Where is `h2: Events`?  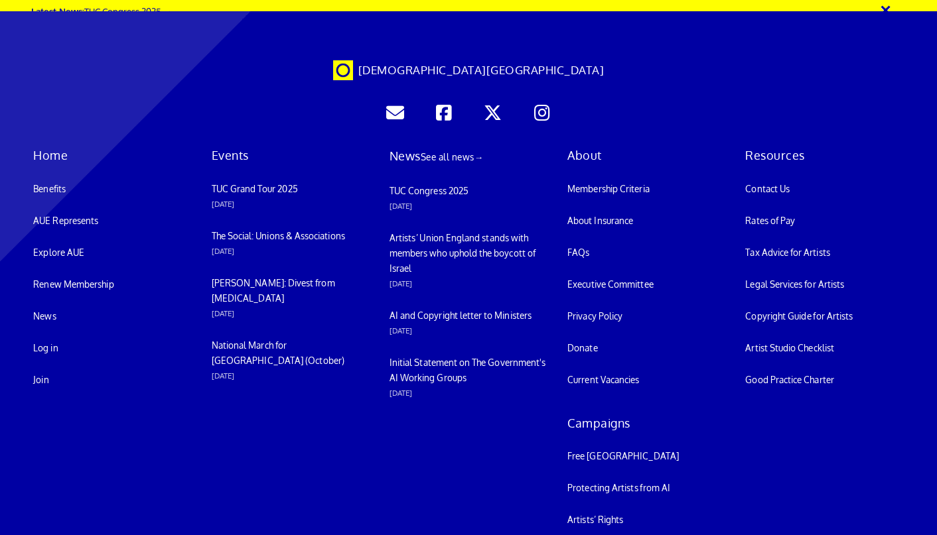 h2: Events is located at coordinates (291, 162).